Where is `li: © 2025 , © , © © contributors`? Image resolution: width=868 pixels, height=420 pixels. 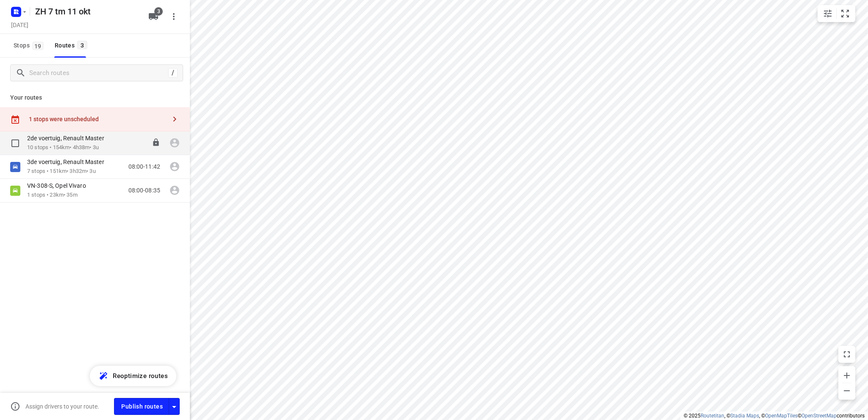
li: © 2025 , © , © © contributors is located at coordinates (774, 416).